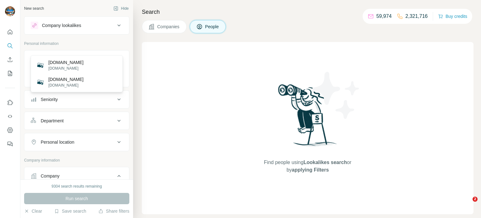 The image size is (481, 218). I want to click on img: Surfe Illustration - Stars, so click(336, 95).